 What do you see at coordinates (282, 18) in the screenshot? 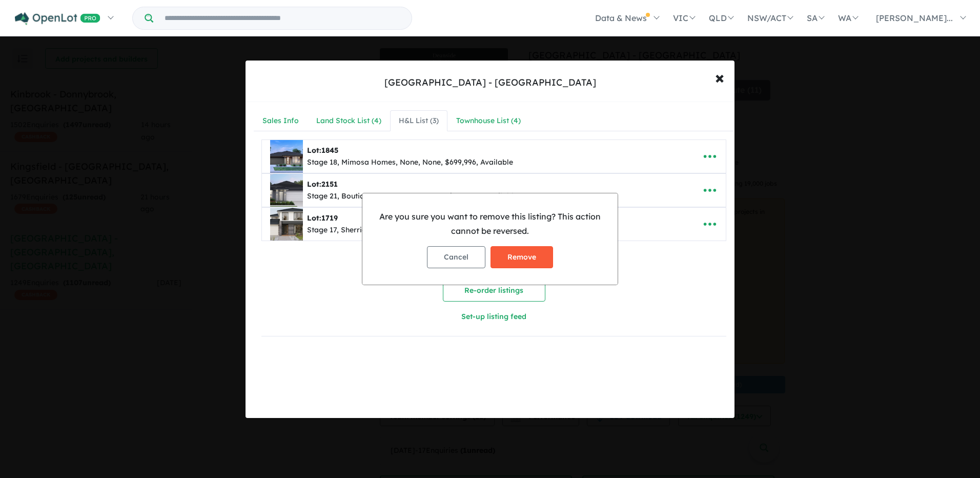
I see `input: Try estate name, suburb, builder or developer` at bounding box center [282, 18].